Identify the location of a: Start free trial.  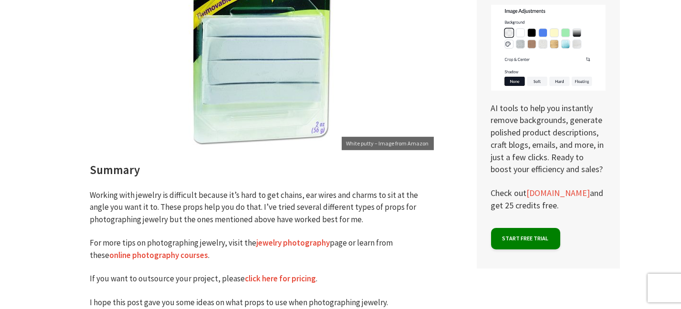
(525, 239).